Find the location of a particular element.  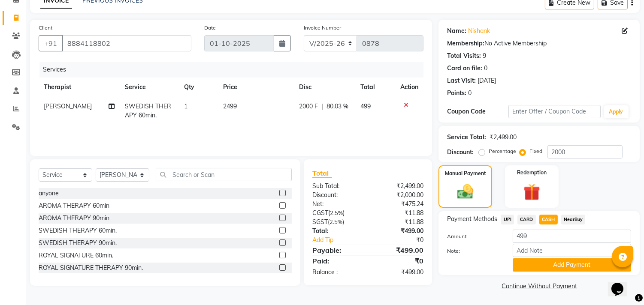

a: Add Tip is located at coordinates (342, 240).